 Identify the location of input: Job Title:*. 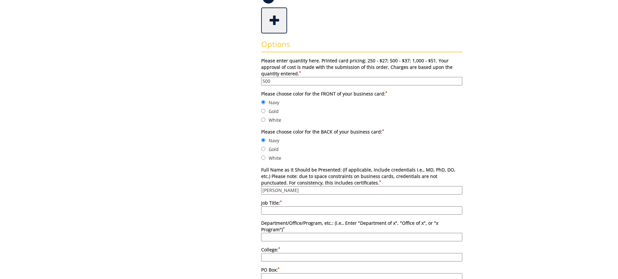
(362, 210).